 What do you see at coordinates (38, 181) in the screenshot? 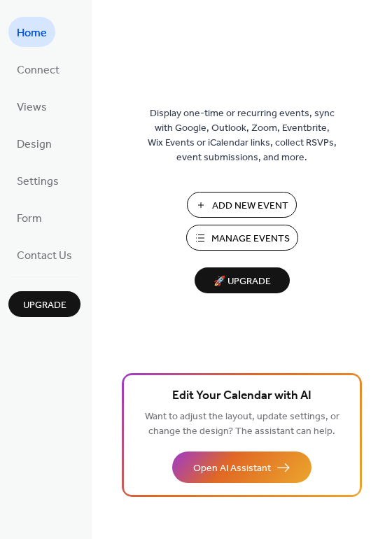
I see `span: Settings` at bounding box center [38, 181].